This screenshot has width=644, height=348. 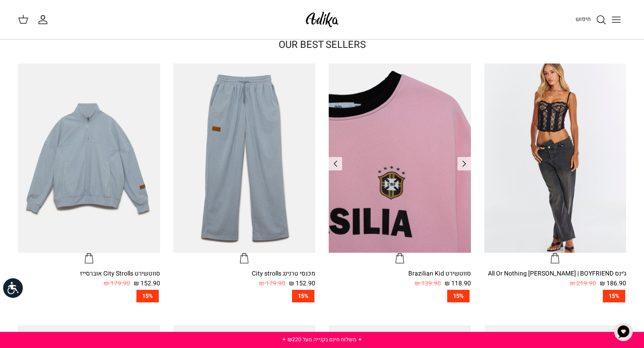 What do you see at coordinates (89, 279) in the screenshot?
I see `a: סווטשירט City Strolls אוברסייז 152.90 ₪ 179.90 ₪` at bounding box center [89, 279].